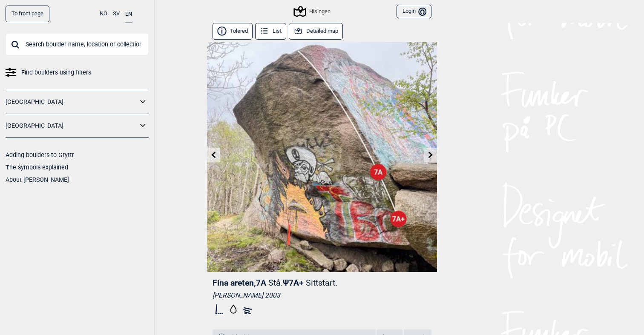  I want to click on button: SV, so click(116, 14).